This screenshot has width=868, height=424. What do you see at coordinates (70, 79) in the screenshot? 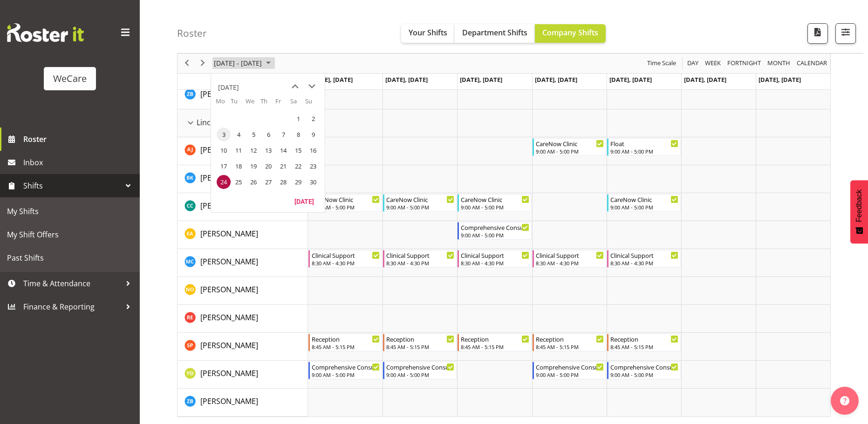
I see `div: WeCare` at bounding box center [70, 79].